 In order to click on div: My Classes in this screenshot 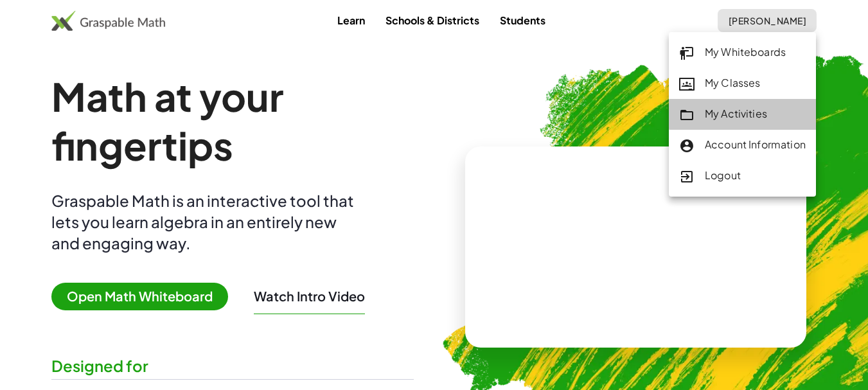, I will do `click(742, 83)`.